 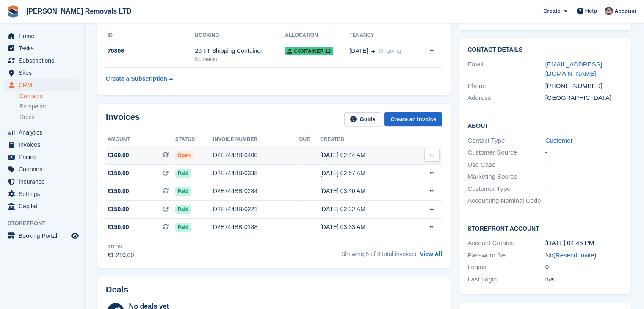 What do you see at coordinates (506, 98) in the screenshot?
I see `div: Address` at bounding box center [506, 98].